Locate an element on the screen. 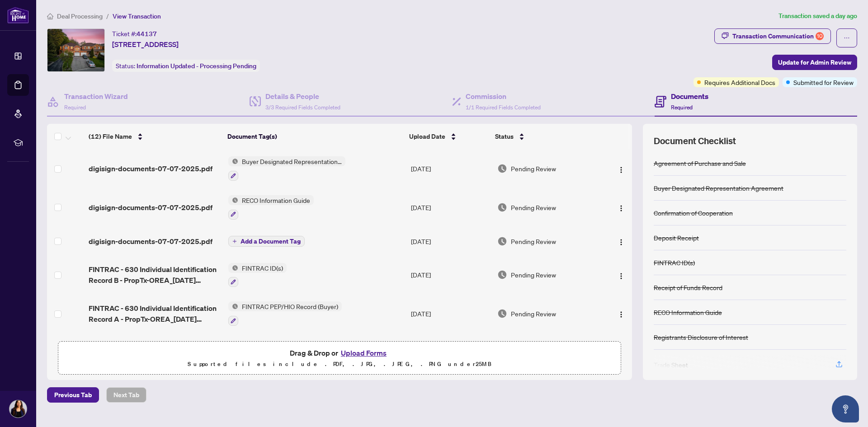  th: Status is located at coordinates (546, 137).